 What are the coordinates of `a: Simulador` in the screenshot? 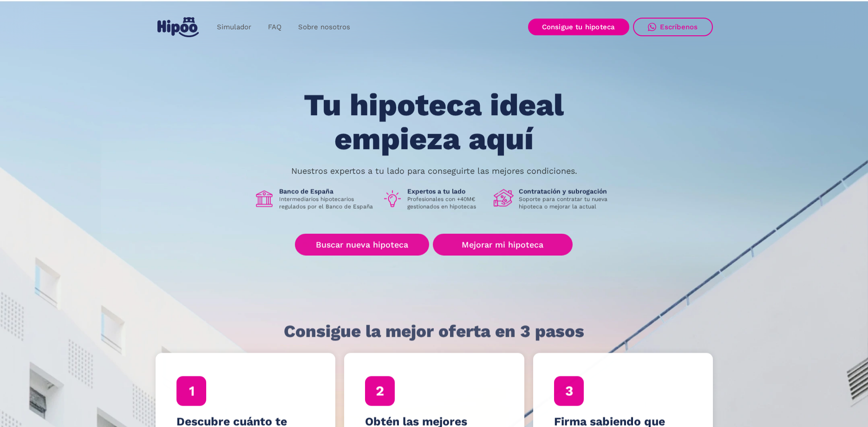 It's located at (234, 27).